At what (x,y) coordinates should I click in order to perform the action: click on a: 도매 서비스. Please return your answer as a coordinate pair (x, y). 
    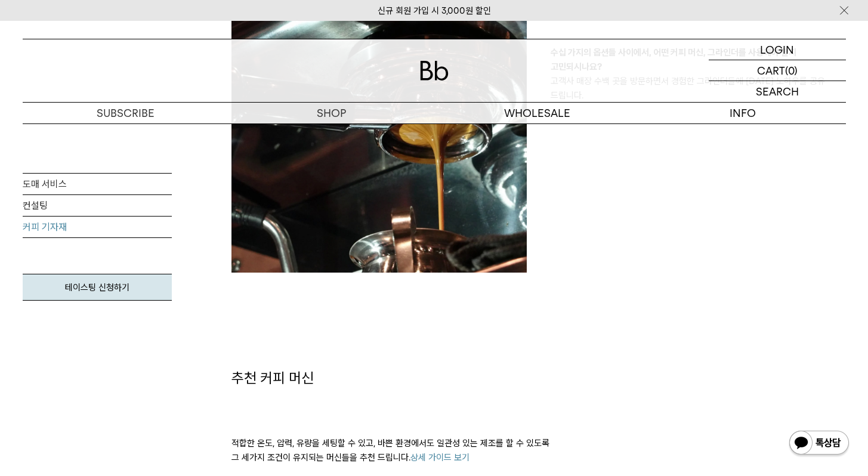
    Looking at the image, I should click on (97, 184).